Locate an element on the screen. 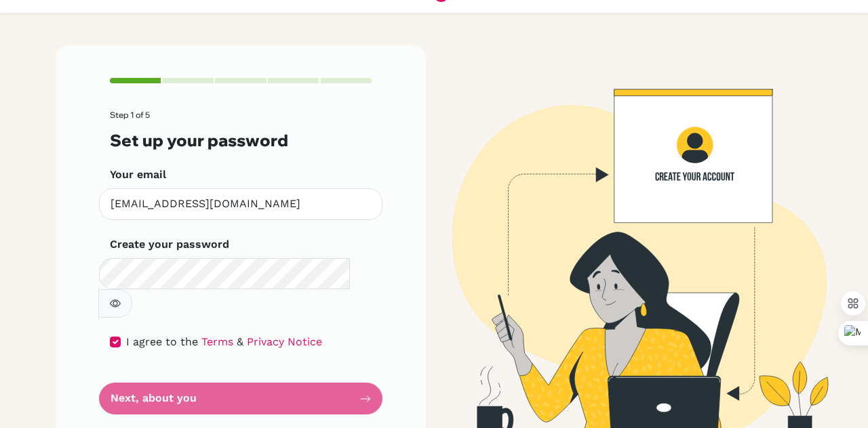 The width and height of the screenshot is (868, 428). a: Terms is located at coordinates (217, 342).